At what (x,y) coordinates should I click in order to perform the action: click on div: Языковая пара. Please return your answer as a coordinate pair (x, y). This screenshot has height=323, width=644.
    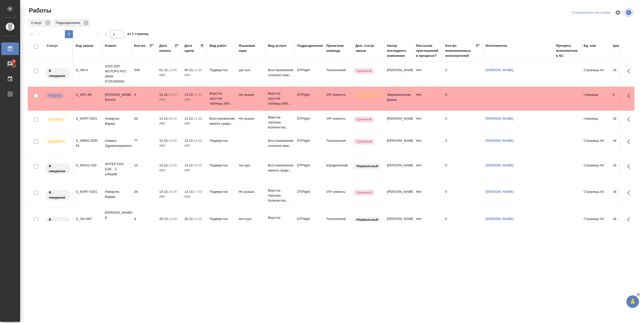
    Looking at the image, I should click on (251, 48).